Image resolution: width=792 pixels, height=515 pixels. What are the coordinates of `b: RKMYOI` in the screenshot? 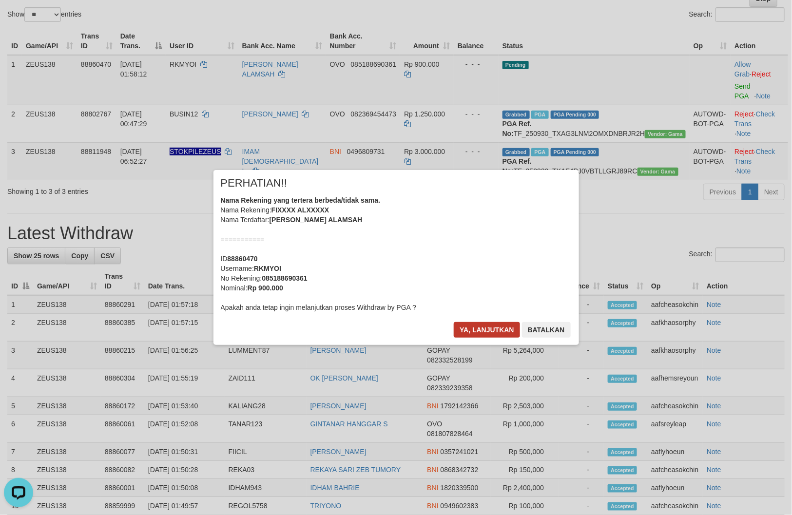 It's located at (268, 269).